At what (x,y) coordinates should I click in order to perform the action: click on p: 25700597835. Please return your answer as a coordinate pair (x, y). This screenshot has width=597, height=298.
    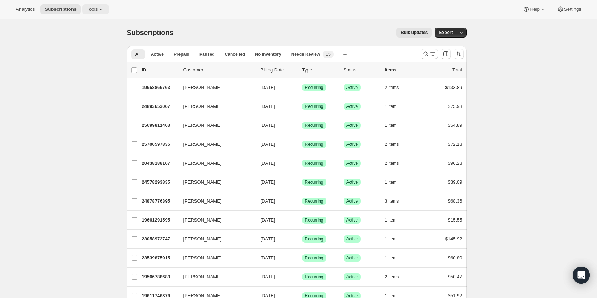
    Looking at the image, I should click on (160, 144).